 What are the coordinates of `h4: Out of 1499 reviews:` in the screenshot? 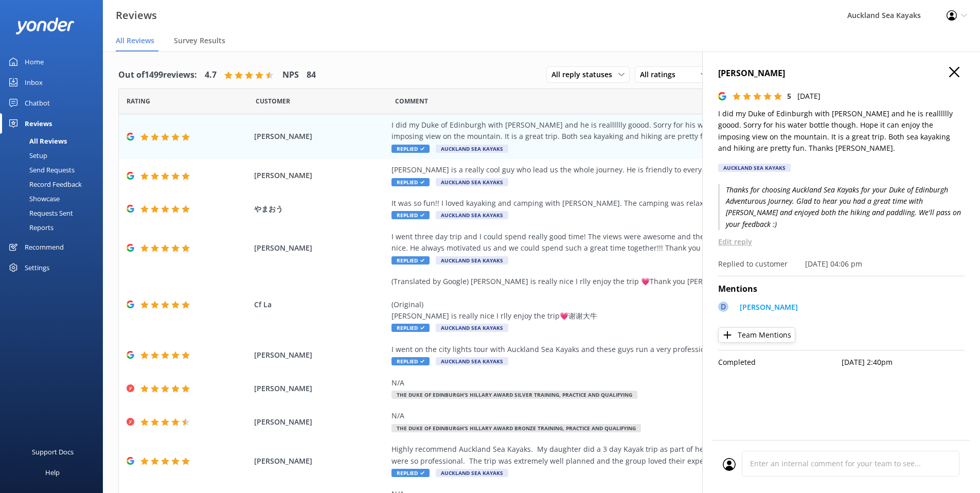 It's located at (157, 76).